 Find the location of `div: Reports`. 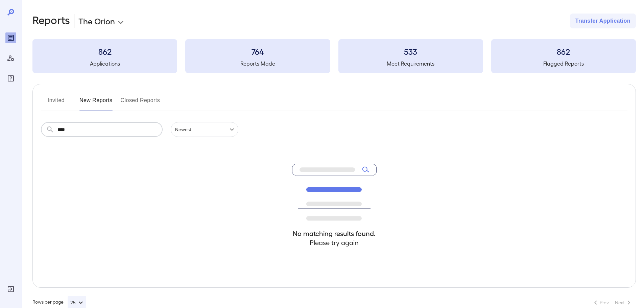

div: Reports is located at coordinates (11, 38).